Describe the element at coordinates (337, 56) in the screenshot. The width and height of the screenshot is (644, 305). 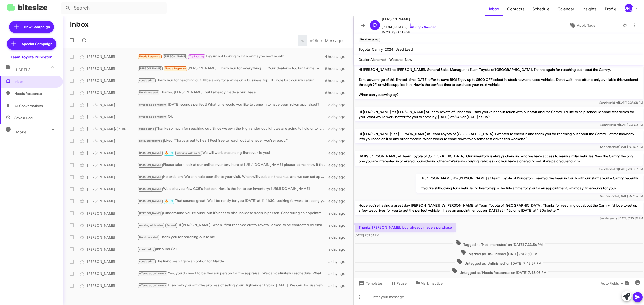
I see `div: 4 hours ago` at that location.